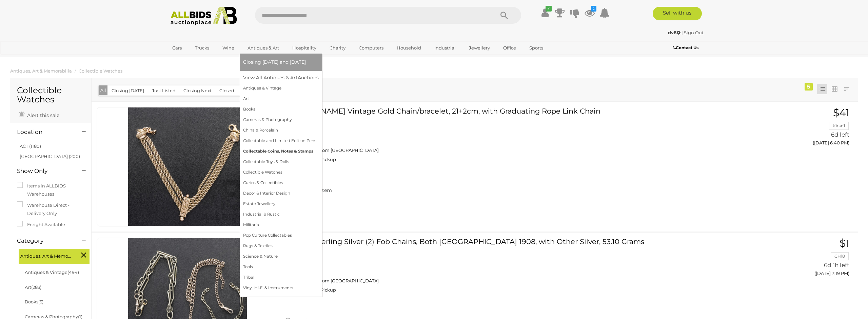  Describe the element at coordinates (30, 146) in the screenshot. I see `a: ACT (1180)` at that location.